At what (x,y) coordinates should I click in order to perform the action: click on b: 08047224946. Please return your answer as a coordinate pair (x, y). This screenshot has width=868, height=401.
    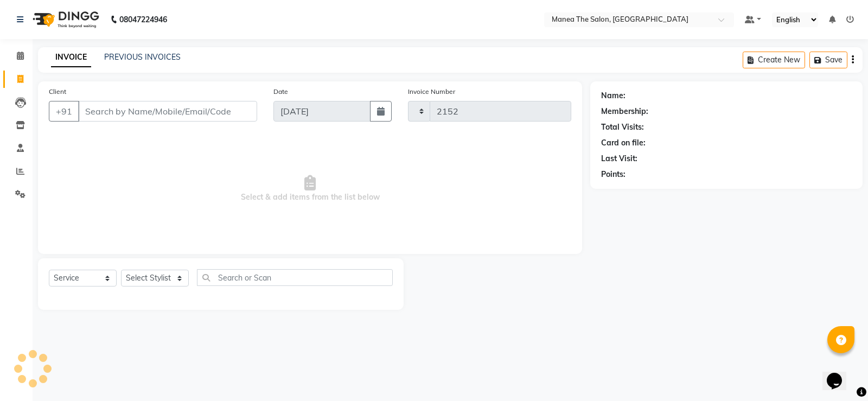
    Looking at the image, I should click on (143, 20).